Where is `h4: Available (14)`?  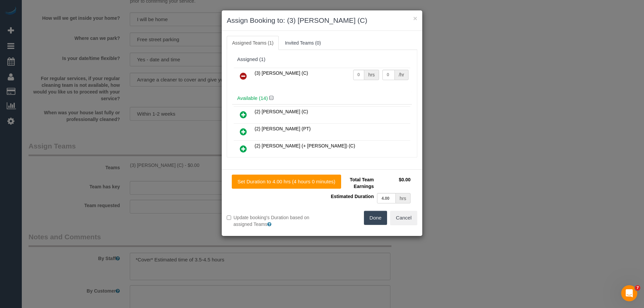 h4: Available (14) is located at coordinates (322, 98).